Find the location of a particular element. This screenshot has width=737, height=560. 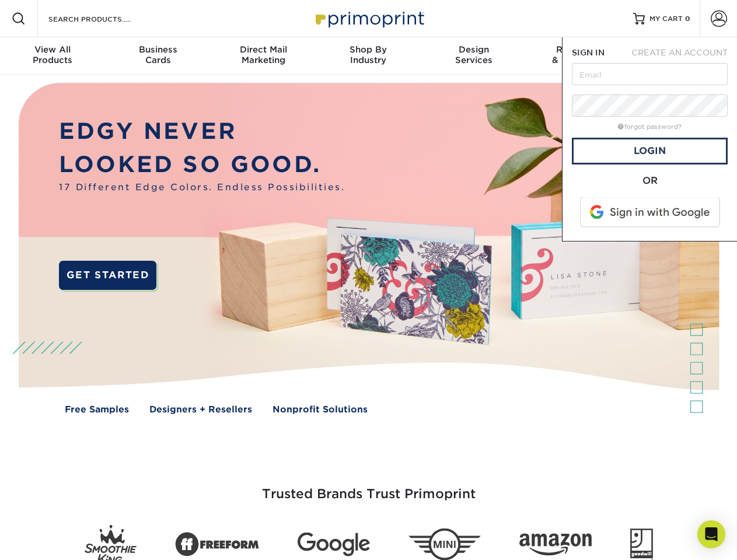

span: MY CART is located at coordinates (666, 18).